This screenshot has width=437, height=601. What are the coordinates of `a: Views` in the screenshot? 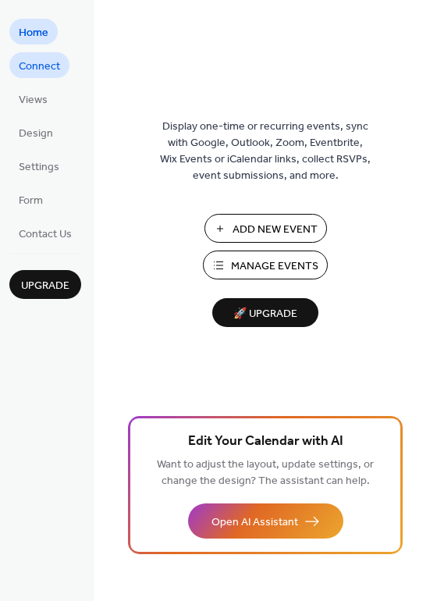 It's located at (33, 98).